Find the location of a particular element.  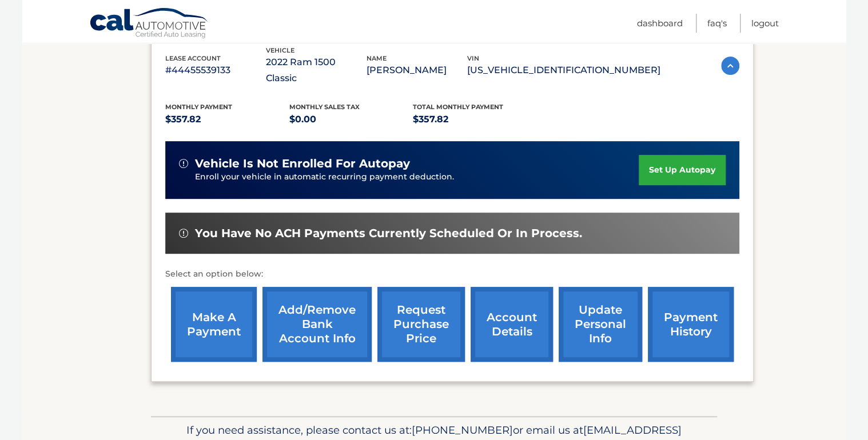

img: accordion-active.svg is located at coordinates (730, 66).